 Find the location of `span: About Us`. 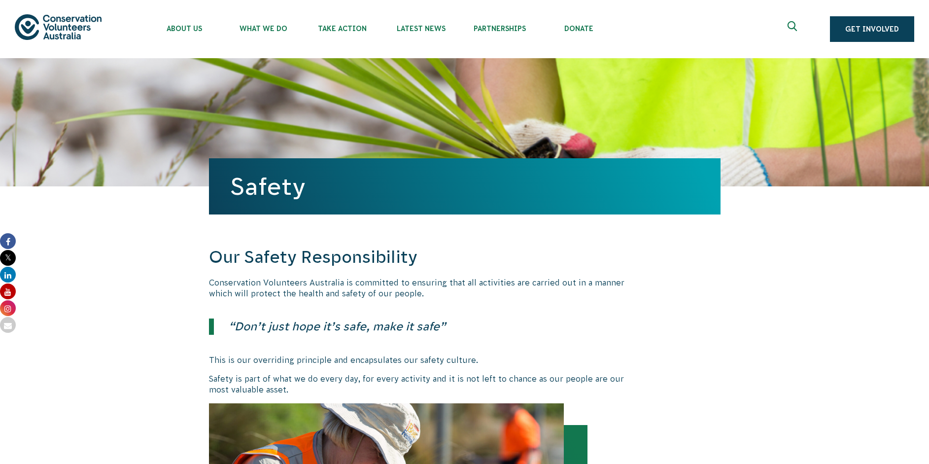

span: About Us is located at coordinates (184, 29).